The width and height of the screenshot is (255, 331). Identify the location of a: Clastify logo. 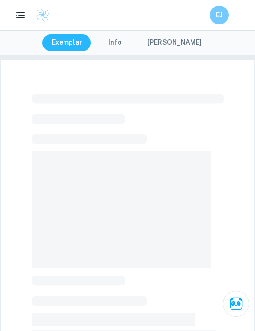
(40, 15).